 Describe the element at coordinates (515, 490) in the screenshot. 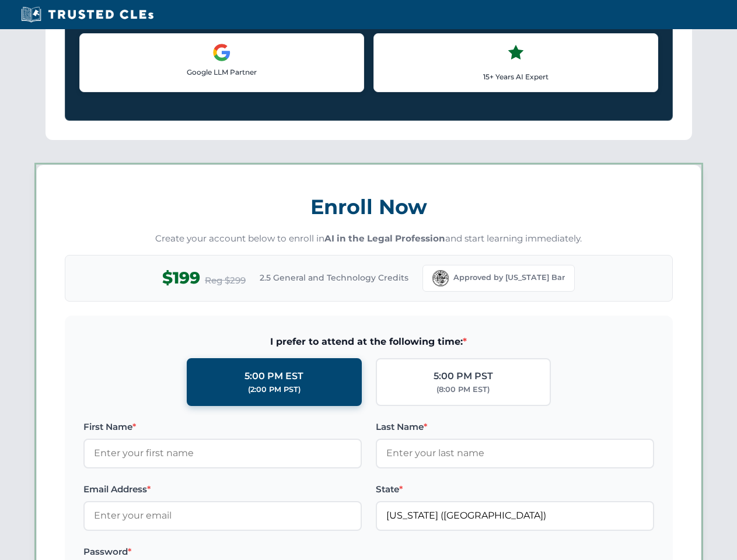

I see `label: State` at that location.